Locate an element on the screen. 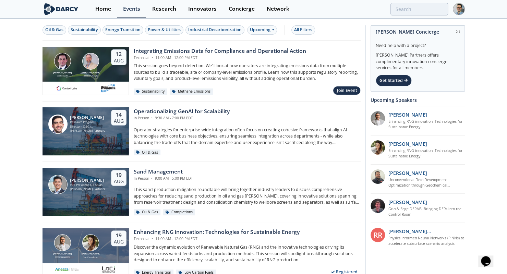 The image size is (507, 274). div: Events is located at coordinates (132, 9).